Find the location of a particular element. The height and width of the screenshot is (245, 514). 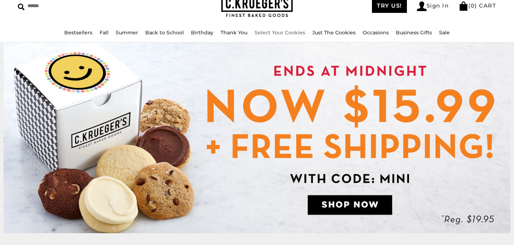

img: C.Krueger's Special Offer is located at coordinates (257, 138).